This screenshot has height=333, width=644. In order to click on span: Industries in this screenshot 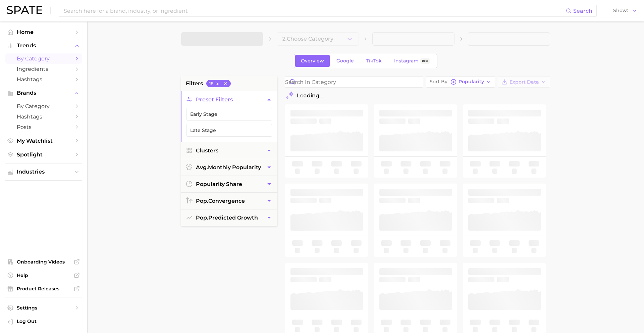, I will do `click(44, 172)`.